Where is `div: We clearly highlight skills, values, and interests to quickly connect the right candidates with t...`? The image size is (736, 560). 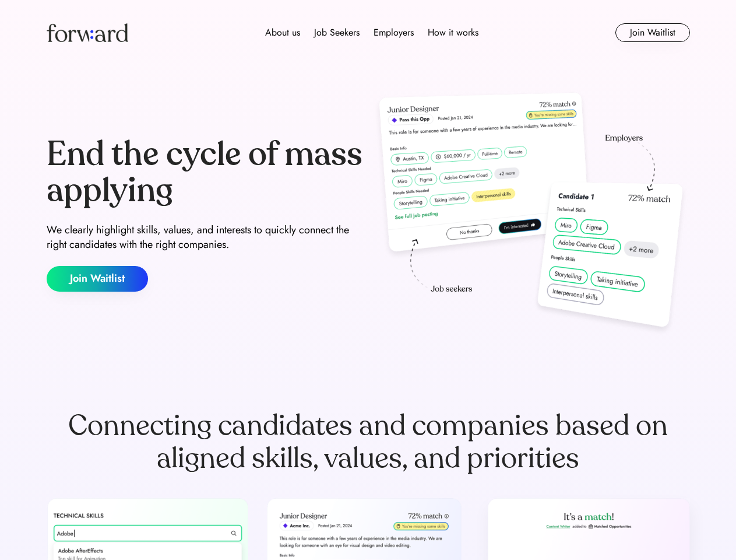
div: We clearly highlight skills, values, and interests to quickly connect the right candidates with t... is located at coordinates (205, 237).